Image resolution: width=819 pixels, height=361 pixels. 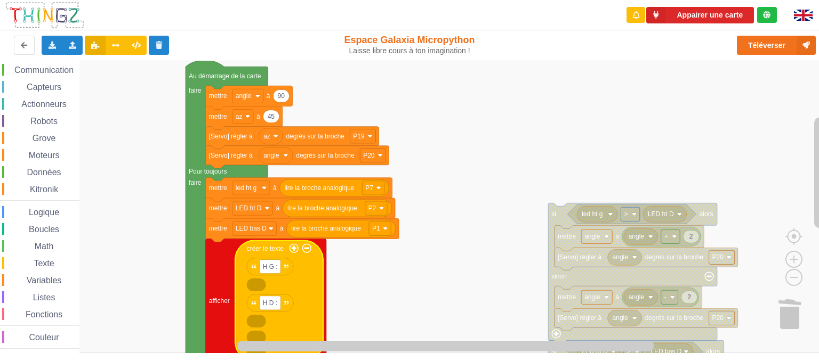 I want to click on span: Grove, so click(x=44, y=138).